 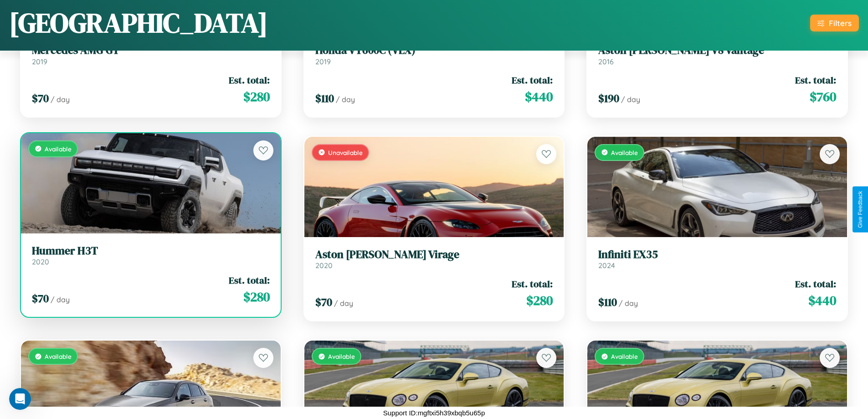 What do you see at coordinates (150, 50) in the screenshot?
I see `h3: Mercedes AMG GT` at bounding box center [150, 50].